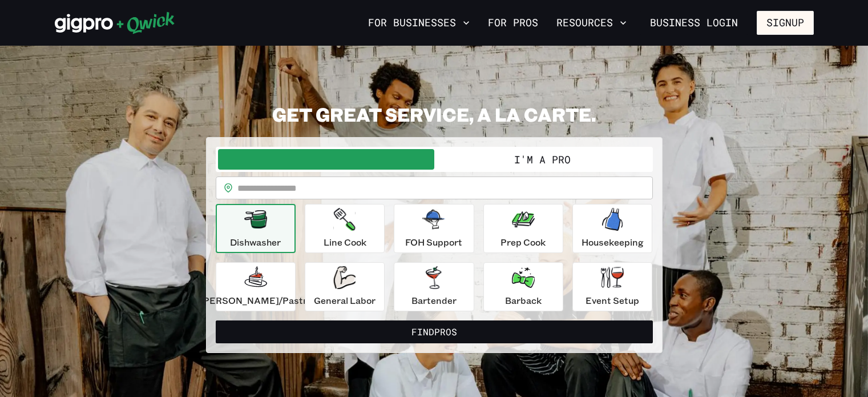 The height and width of the screenshot is (397, 868). Describe the element at coordinates (591, 23) in the screenshot. I see `button: Resources` at that location.